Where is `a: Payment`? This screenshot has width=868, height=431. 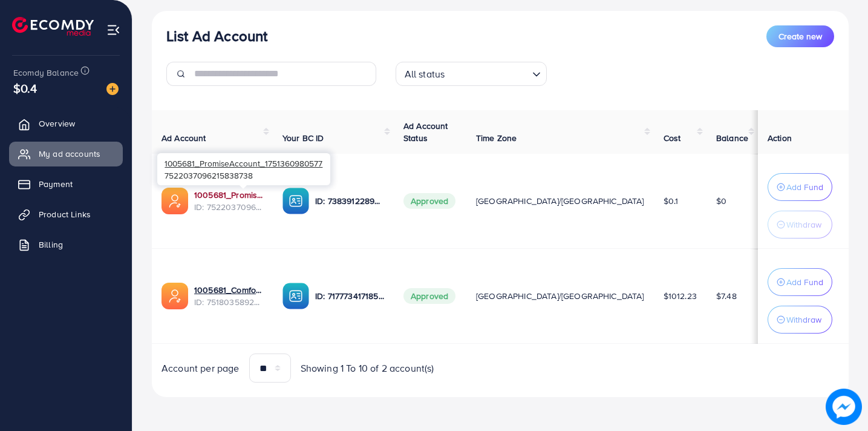 a: Payment is located at coordinates (66, 184).